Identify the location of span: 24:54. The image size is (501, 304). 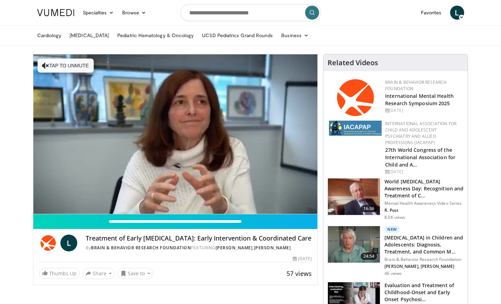
(369, 257).